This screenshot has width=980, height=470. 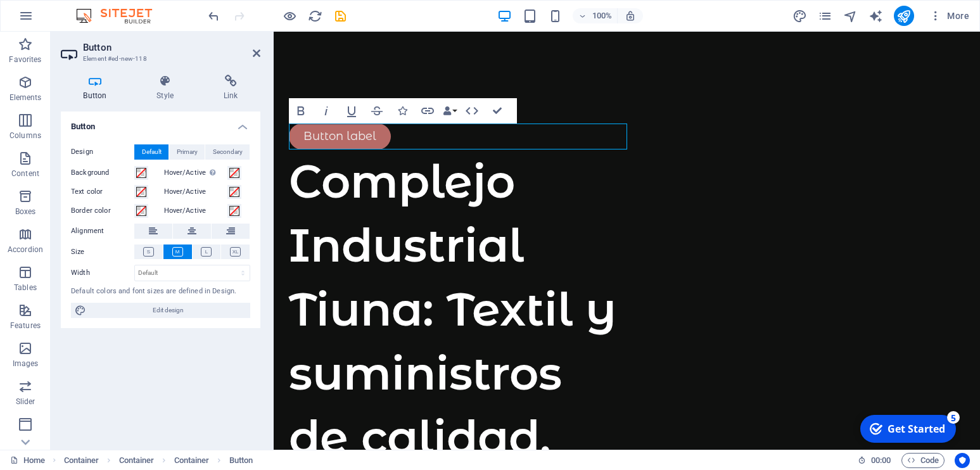 I want to click on button: Code, so click(x=923, y=460).